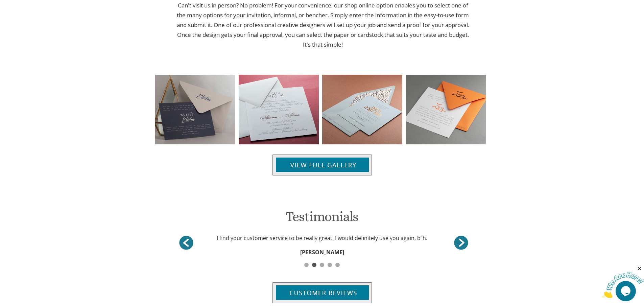 This screenshot has width=644, height=308. Describe the element at coordinates (314, 265) in the screenshot. I see `span: 2` at that location.